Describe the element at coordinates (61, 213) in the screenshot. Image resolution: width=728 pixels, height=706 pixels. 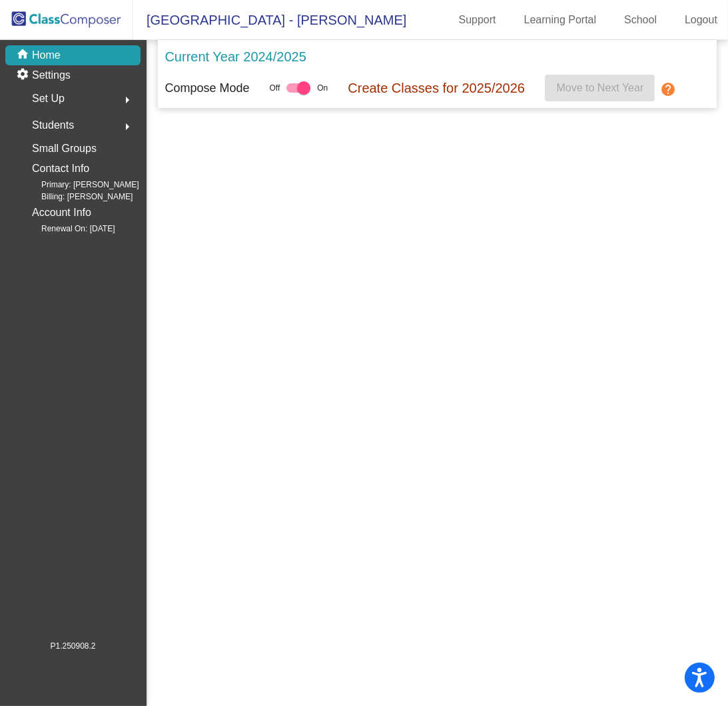
I see `p: Account Info` at that location.